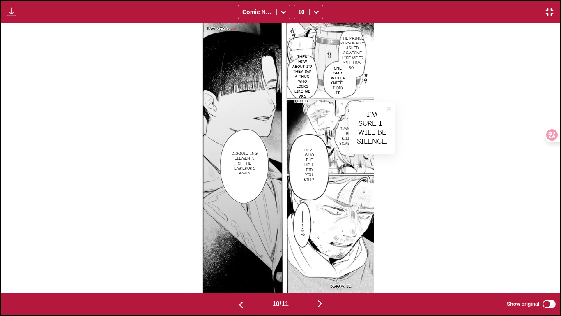 Image resolution: width=561 pixels, height=316 pixels. What do you see at coordinates (241, 304) in the screenshot?
I see `img: Previous page` at bounding box center [241, 304].